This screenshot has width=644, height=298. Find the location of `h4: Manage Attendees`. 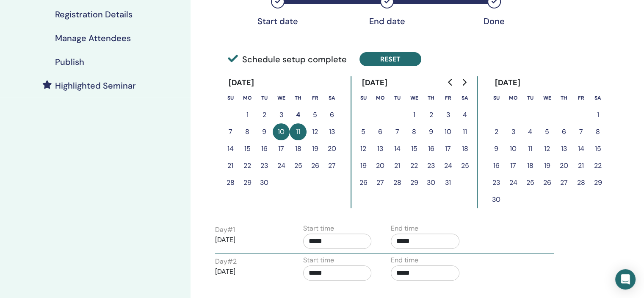

h4: Manage Attendees is located at coordinates (93, 38).